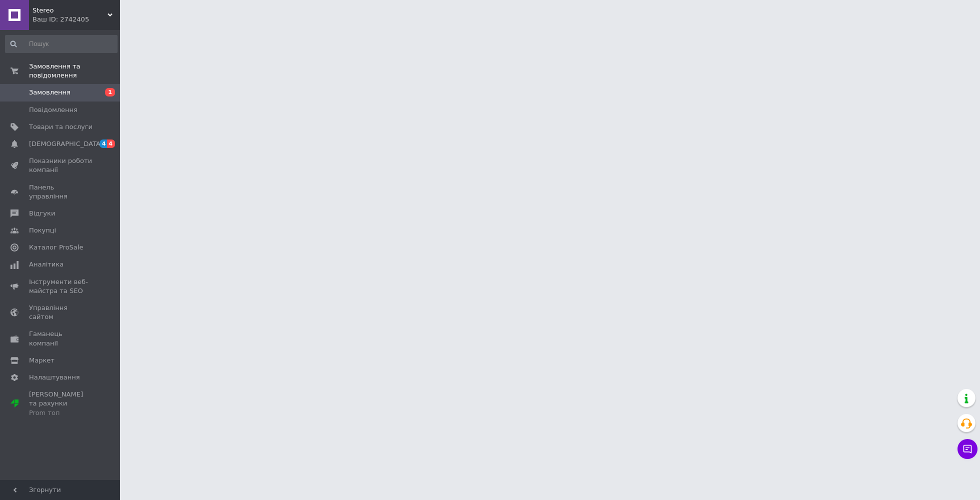 Image resolution: width=980 pixels, height=500 pixels. What do you see at coordinates (61, 192) in the screenshot?
I see `span: Панель управління` at bounding box center [61, 192].